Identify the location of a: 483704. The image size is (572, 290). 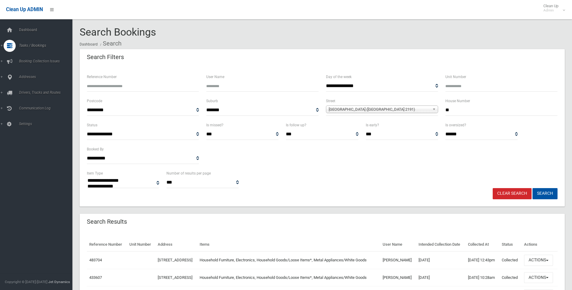
(96, 260).